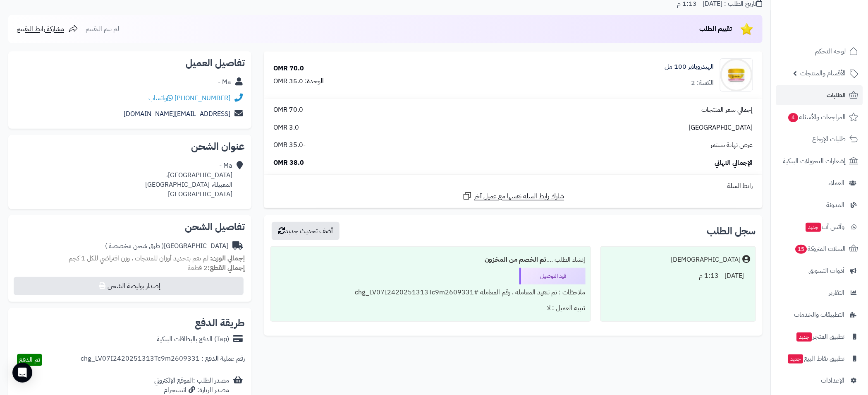  What do you see at coordinates (226, 268) in the screenshot?
I see `strong: إجمالي القطع:` at bounding box center [226, 268].